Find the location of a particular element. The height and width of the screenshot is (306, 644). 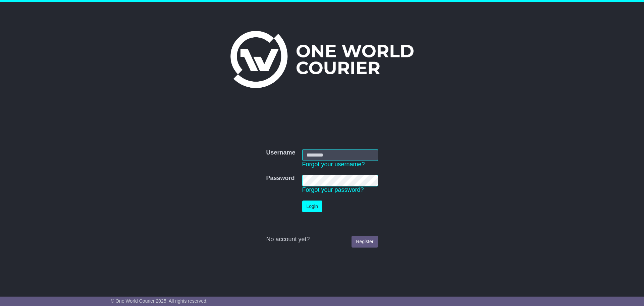

span: © One World Courier 2025. All rights reserved. is located at coordinates (159, 301).